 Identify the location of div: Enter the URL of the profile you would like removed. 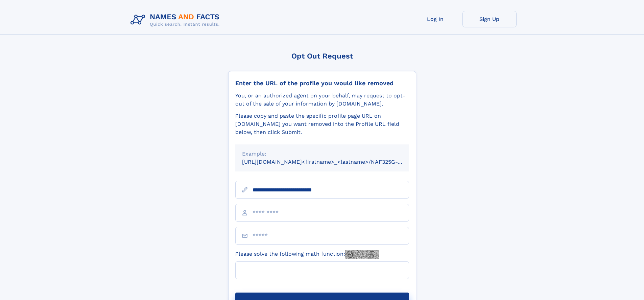
(322, 83).